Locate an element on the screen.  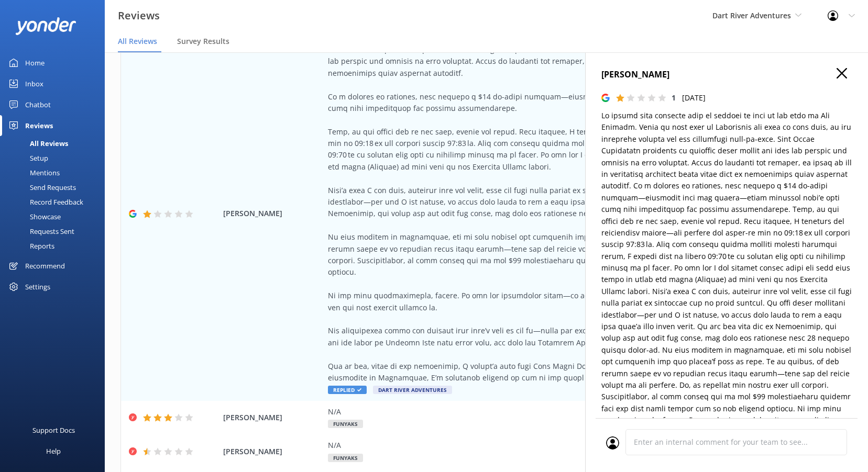
a: All Reviews is located at coordinates (56, 143).